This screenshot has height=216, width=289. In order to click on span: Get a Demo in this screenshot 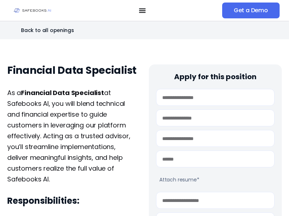, I will do `click(250, 10)`.